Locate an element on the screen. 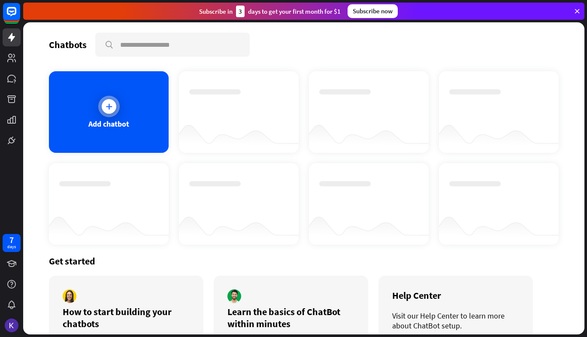 The height and width of the screenshot is (337, 587). div: 7 is located at coordinates (12, 240).